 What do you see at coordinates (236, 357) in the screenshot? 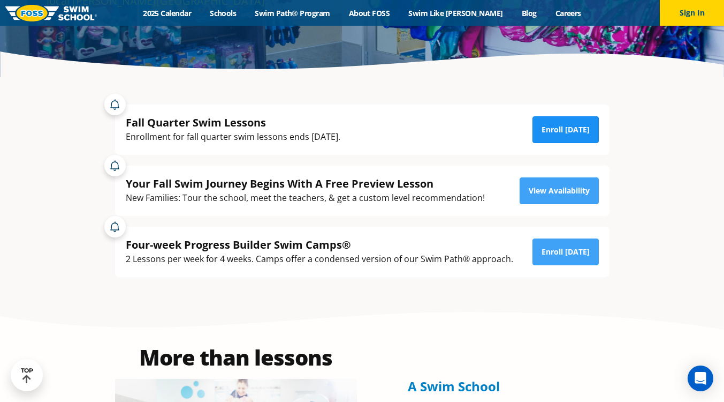
I see `h2: More than lessons` at bounding box center [236, 357].